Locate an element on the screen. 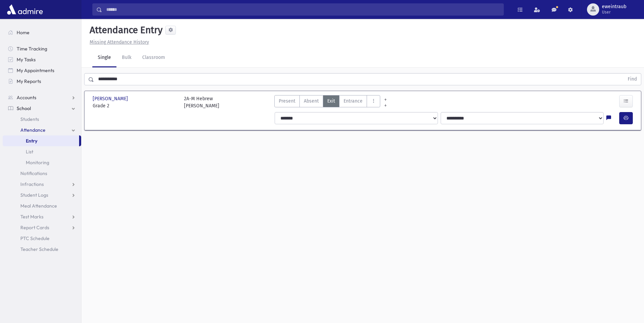 This screenshot has height=323, width=644. span: My Appointments is located at coordinates (36, 70).